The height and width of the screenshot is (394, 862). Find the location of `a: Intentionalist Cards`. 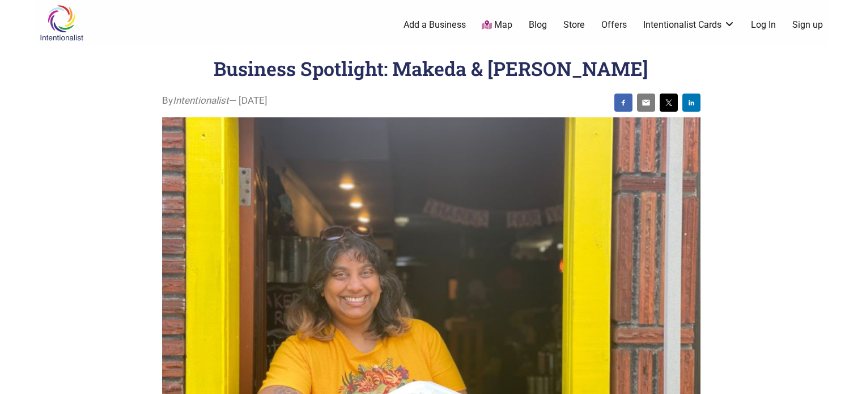

a: Intentionalist Cards is located at coordinates (690, 25).